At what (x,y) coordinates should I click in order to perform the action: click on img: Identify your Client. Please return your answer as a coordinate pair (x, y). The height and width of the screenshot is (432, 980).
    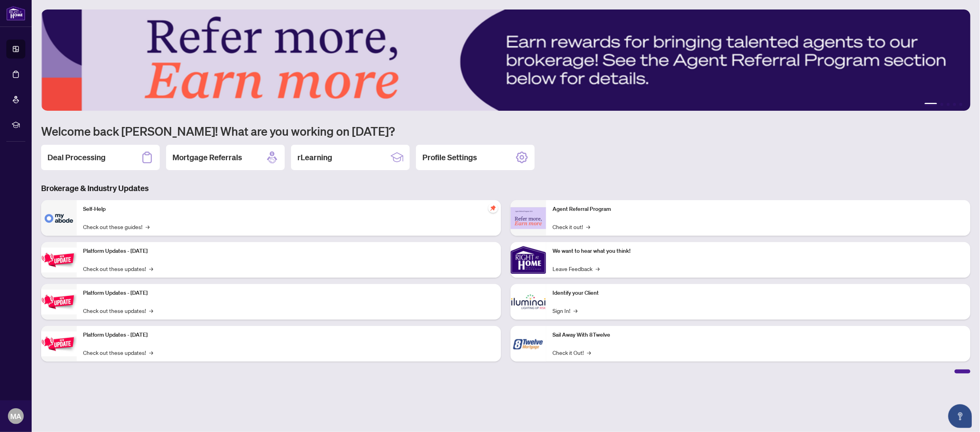
    Looking at the image, I should click on (528, 302).